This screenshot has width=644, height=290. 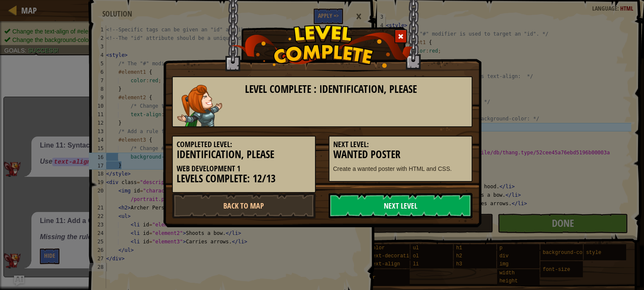 I want to click on h3: Wanted Poster, so click(x=400, y=154).